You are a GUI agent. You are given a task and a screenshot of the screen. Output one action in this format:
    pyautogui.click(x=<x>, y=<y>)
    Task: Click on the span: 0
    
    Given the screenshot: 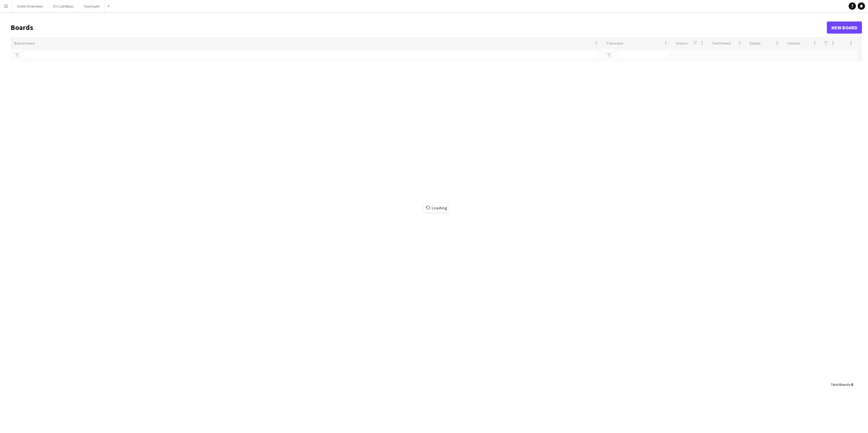 What is the action you would take?
    pyautogui.click(x=852, y=384)
    